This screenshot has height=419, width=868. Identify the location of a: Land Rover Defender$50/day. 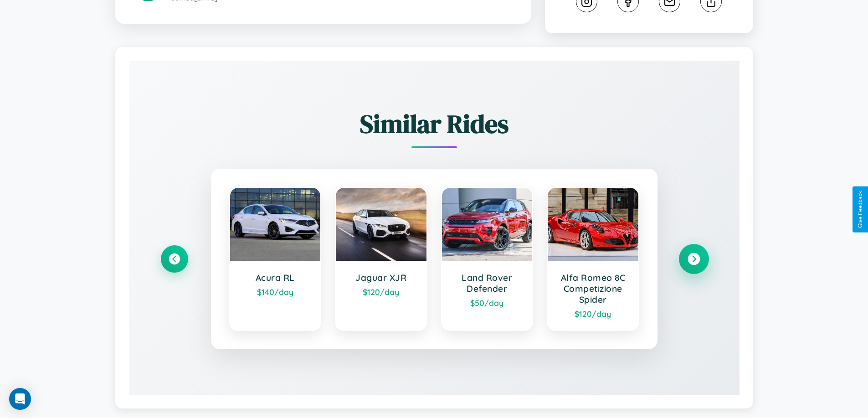
(487, 259).